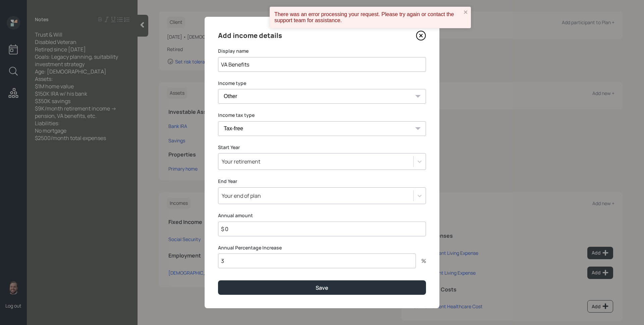 The width and height of the screenshot is (644, 325). Describe the element at coordinates (322, 181) in the screenshot. I see `label: End Year` at that location.